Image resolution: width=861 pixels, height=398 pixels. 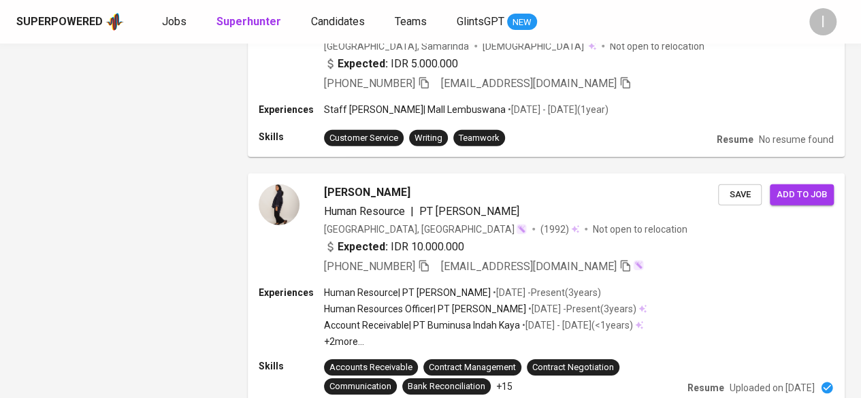 I want to click on div: (1992), so click(x=559, y=229).